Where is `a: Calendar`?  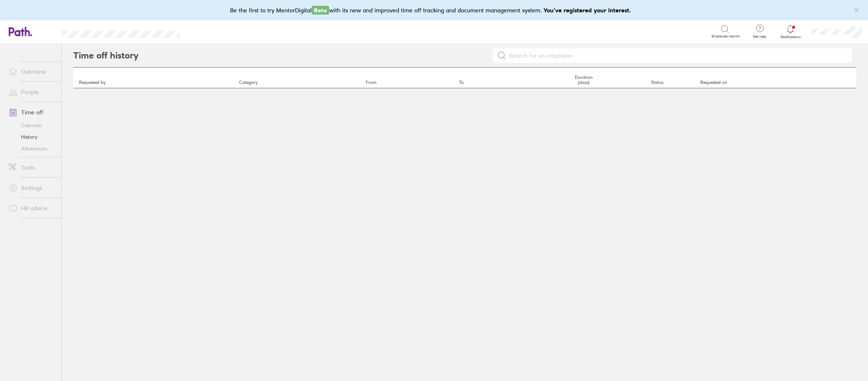
a: Calendar is located at coordinates (32, 126).